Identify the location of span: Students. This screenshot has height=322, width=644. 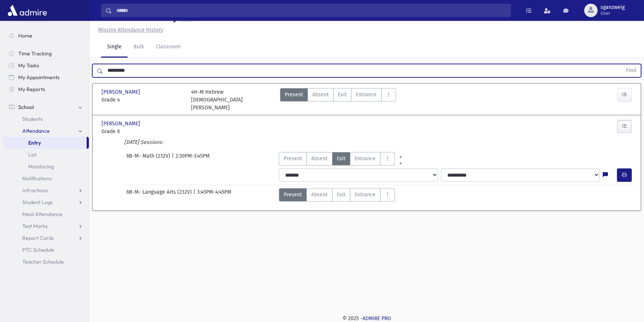
(32, 119).